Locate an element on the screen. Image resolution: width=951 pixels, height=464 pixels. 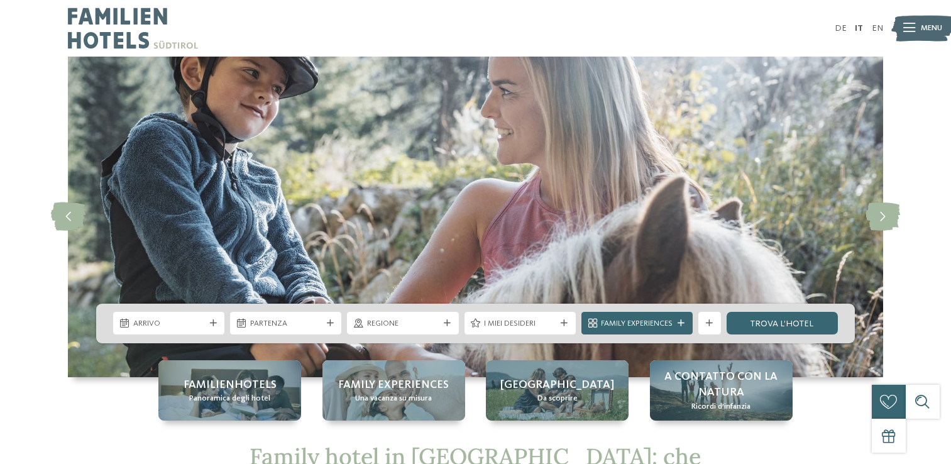
span: Da scoprire is located at coordinates (558, 399).